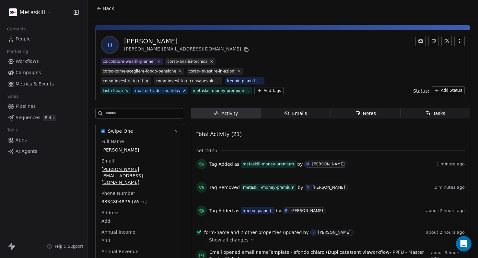  What do you see at coordinates (266, 233) in the screenshot?
I see `span: and 7 other properties updated` at bounding box center [266, 233].